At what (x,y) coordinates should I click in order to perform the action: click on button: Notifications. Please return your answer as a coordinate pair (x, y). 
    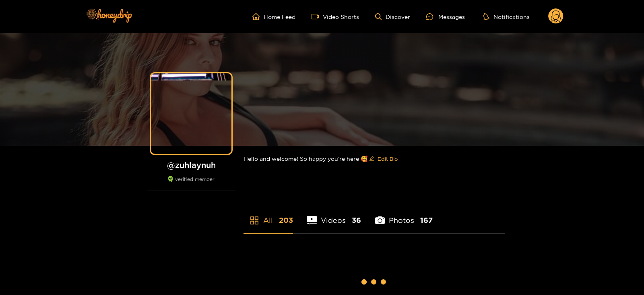
    Looking at the image, I should click on (507, 16).